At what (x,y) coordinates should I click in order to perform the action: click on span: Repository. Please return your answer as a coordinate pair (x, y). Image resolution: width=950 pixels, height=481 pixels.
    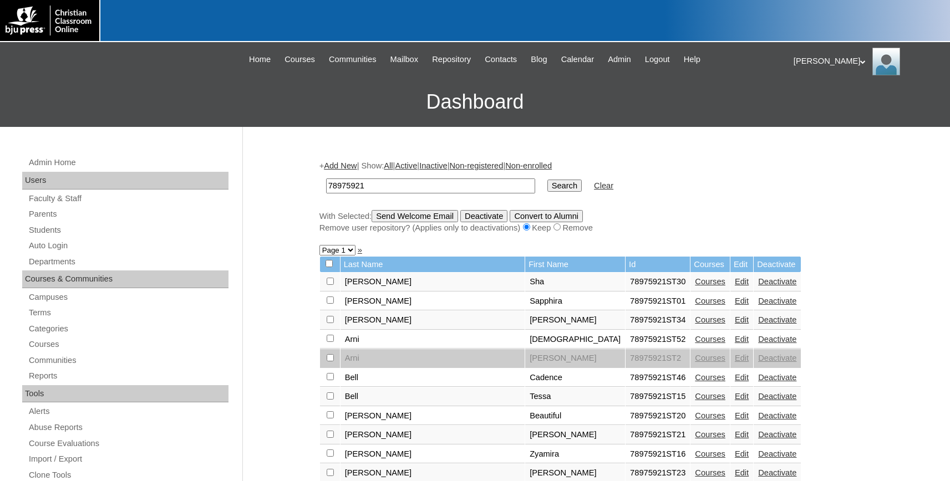
    Looking at the image, I should click on (451, 59).